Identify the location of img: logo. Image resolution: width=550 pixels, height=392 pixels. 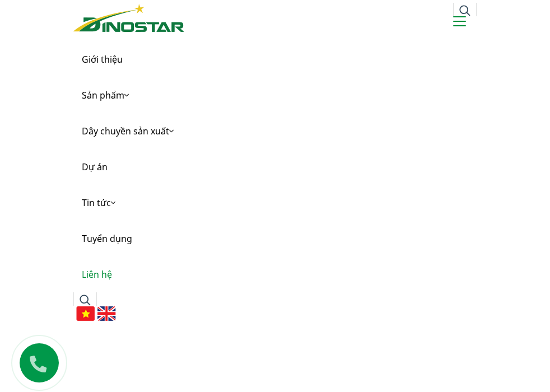
(129, 18).